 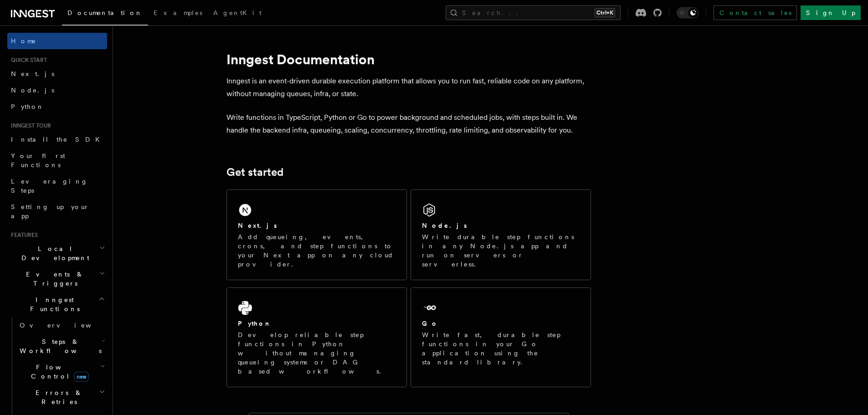 What do you see at coordinates (257, 225) in the screenshot?
I see `h2: Next.js` at bounding box center [257, 225].